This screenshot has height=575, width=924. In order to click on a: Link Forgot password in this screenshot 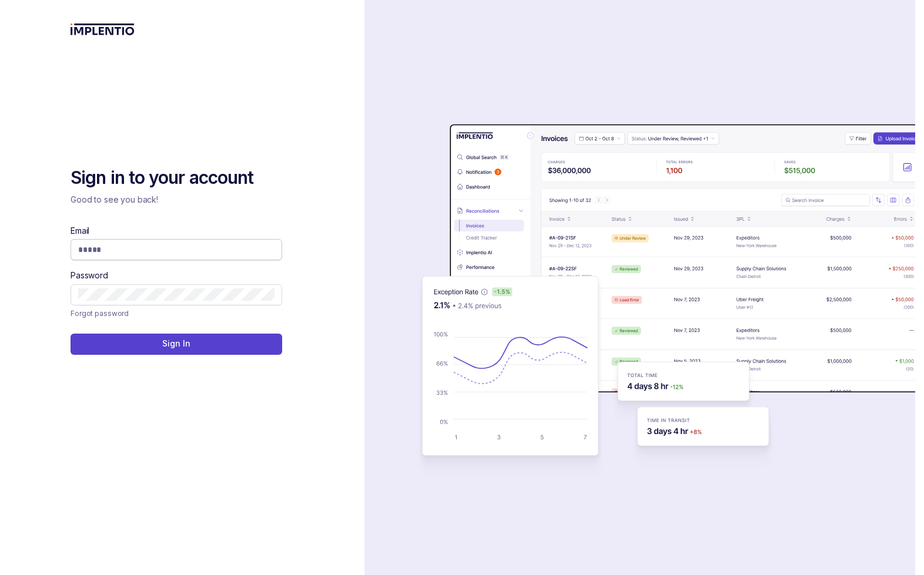, I will do `click(99, 314)`.